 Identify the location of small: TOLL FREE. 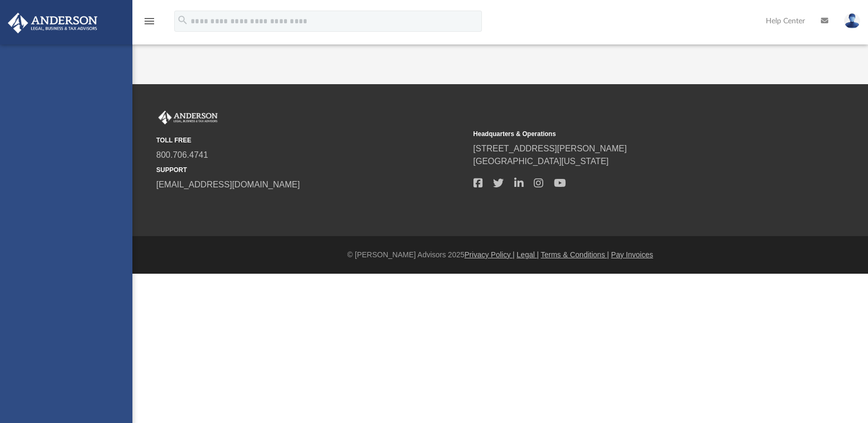
(311, 140).